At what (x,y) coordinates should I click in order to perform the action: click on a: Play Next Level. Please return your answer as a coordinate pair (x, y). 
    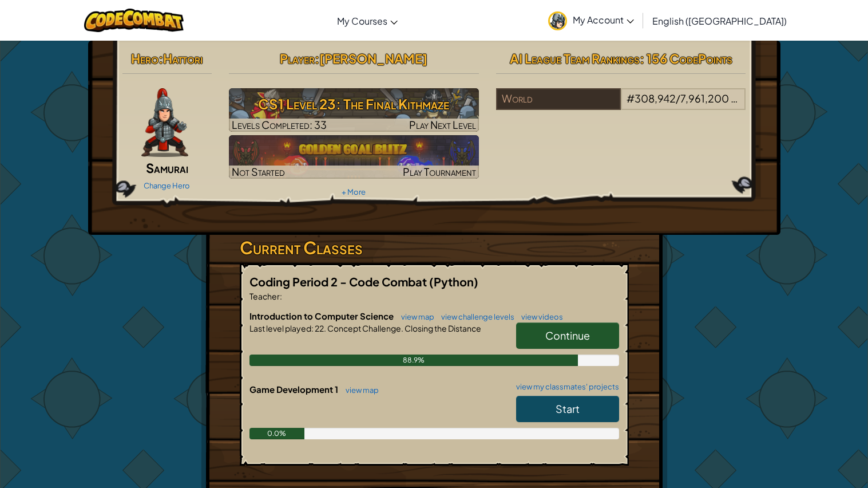
    Looking at the image, I should click on (354, 110).